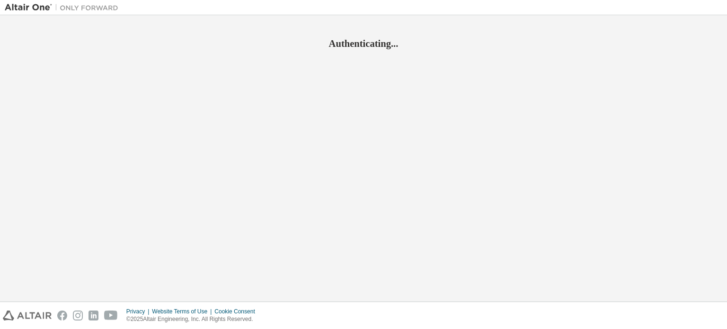  Describe the element at coordinates (363, 44) in the screenshot. I see `h2: Authenticating...` at that location.